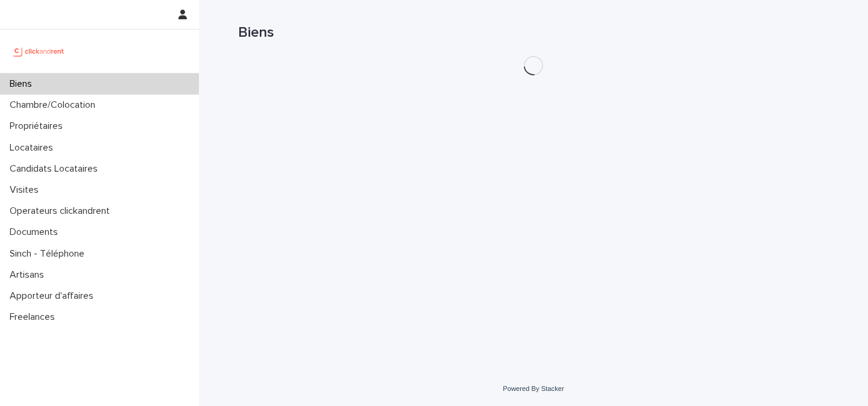  I want to click on p: Operateurs clickandrent, so click(62, 211).